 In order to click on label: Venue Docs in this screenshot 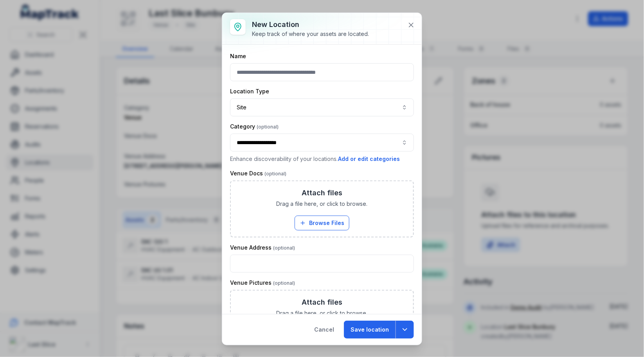, I will do `click(258, 174)`.